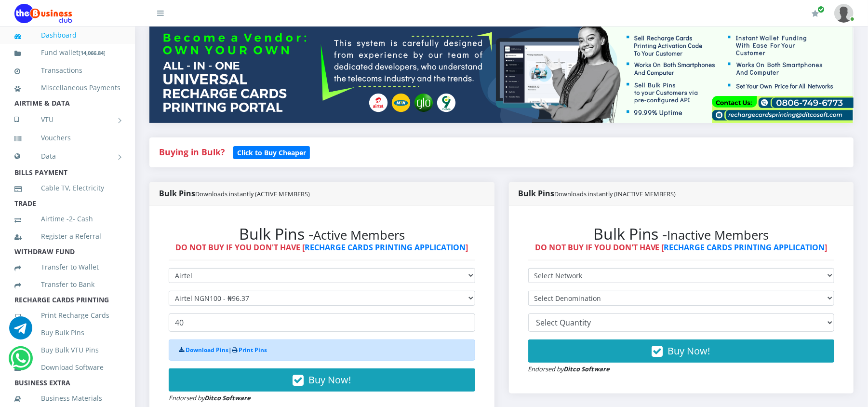 The height and width of the screenshot is (407, 868). I want to click on img: Logo, so click(44, 14).